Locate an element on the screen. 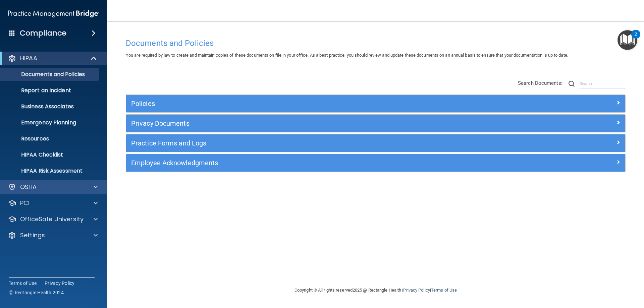 This screenshot has width=644, height=308. input: Search is located at coordinates (602, 84).